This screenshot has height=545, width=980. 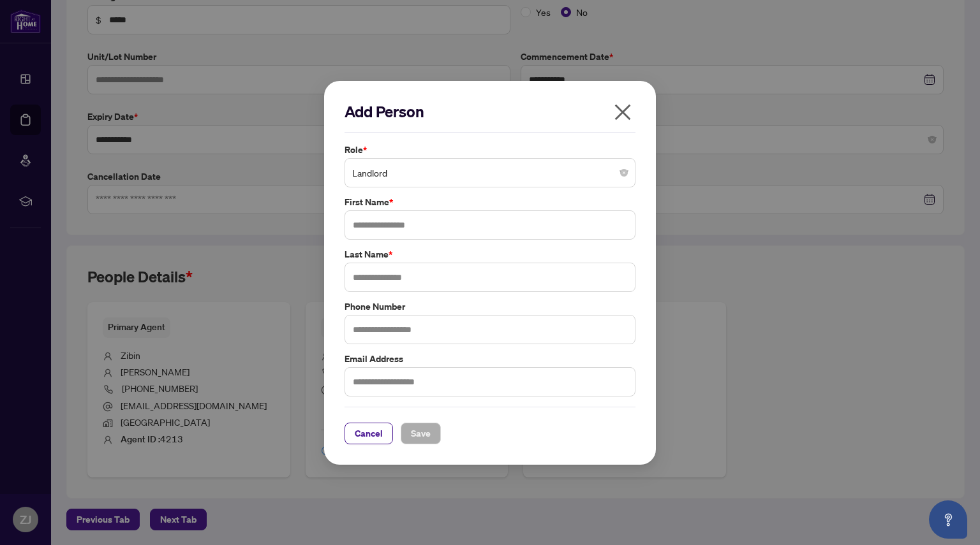 I want to click on label: Email Address, so click(x=490, y=359).